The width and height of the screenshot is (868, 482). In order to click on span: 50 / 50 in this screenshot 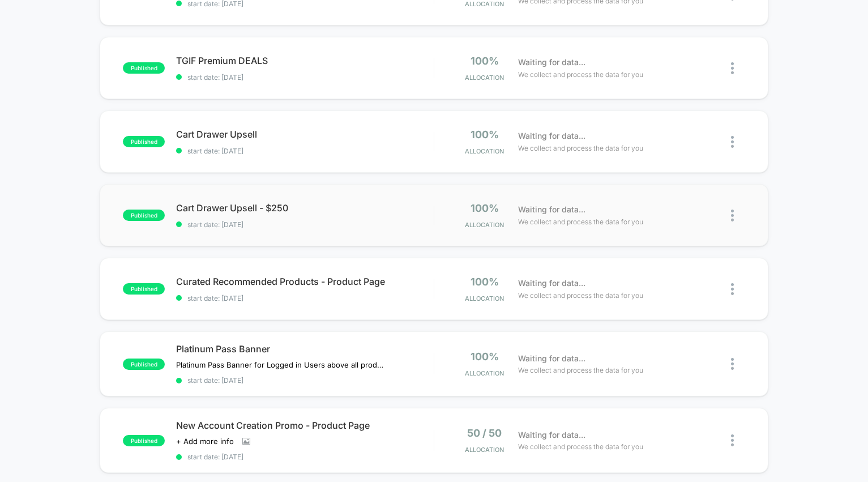, I will do `click(484, 433)`.